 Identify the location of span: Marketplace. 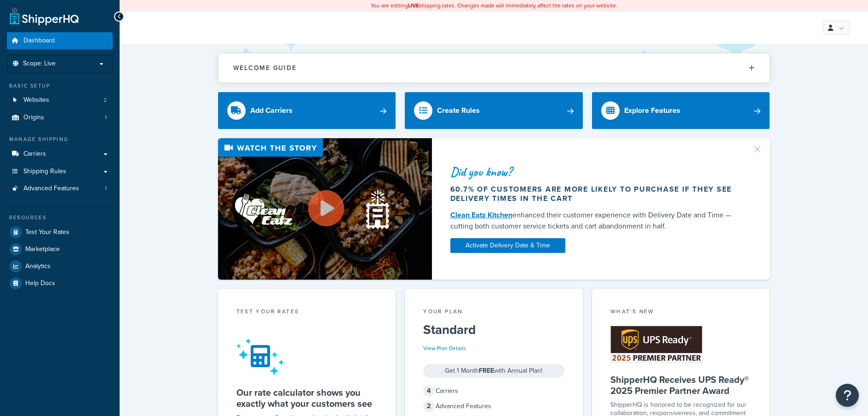
(43, 249).